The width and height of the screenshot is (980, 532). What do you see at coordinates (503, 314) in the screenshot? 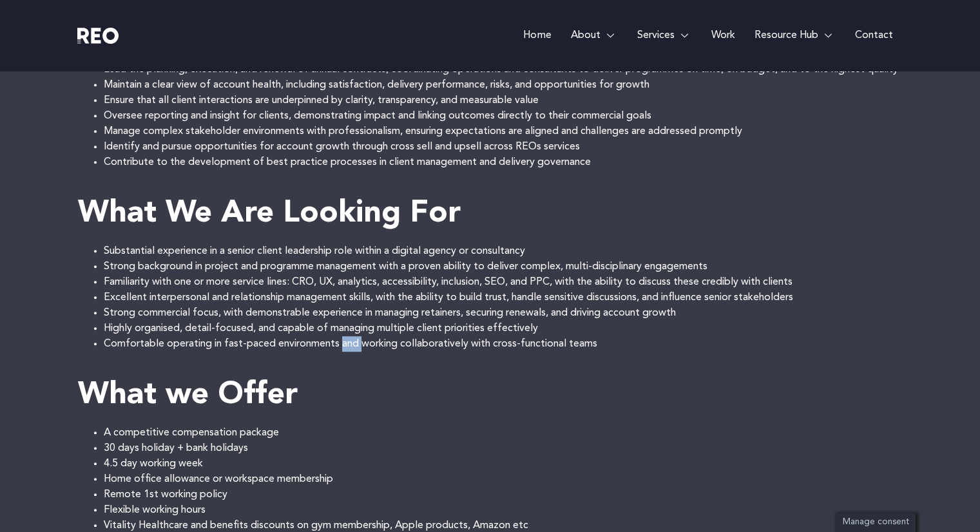
I see `li: Strong commercial focus, with demonstrable experience in managing retainers, securing renewals, a...` at bounding box center [503, 314].